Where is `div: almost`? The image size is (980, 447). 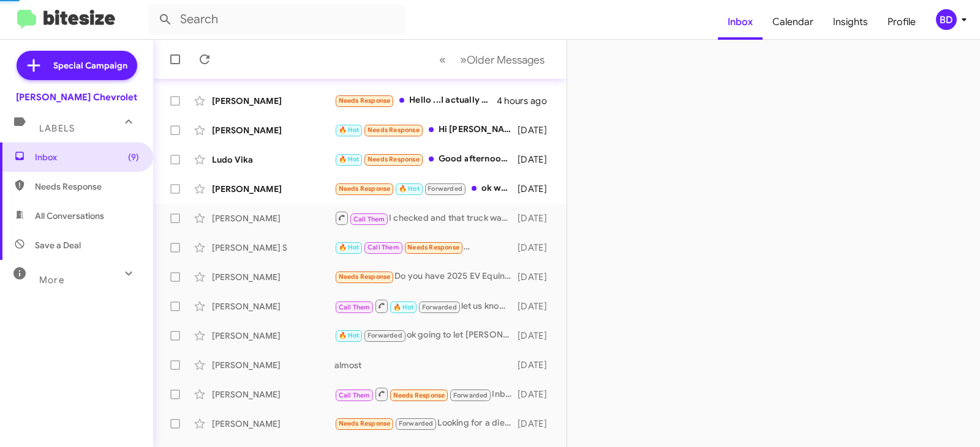
div: almost is located at coordinates (426, 365).